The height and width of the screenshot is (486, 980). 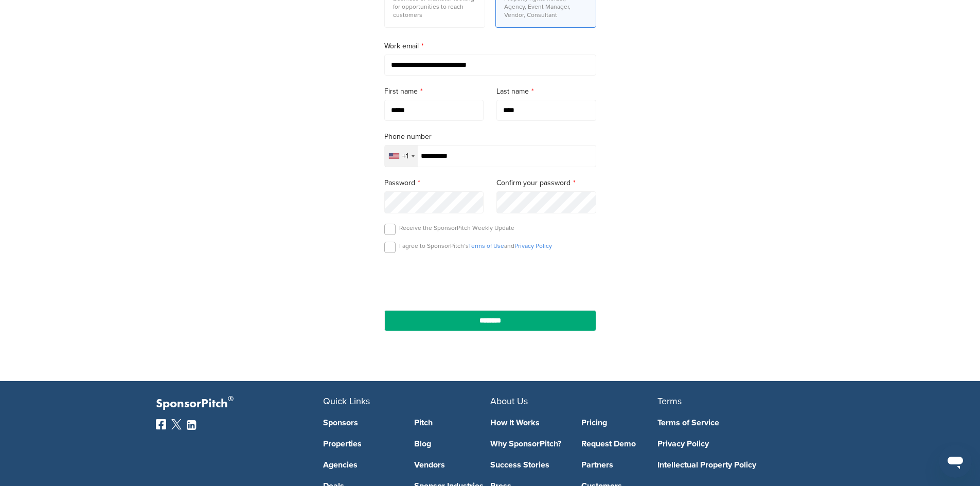 I want to click on span: About Us, so click(x=509, y=402).